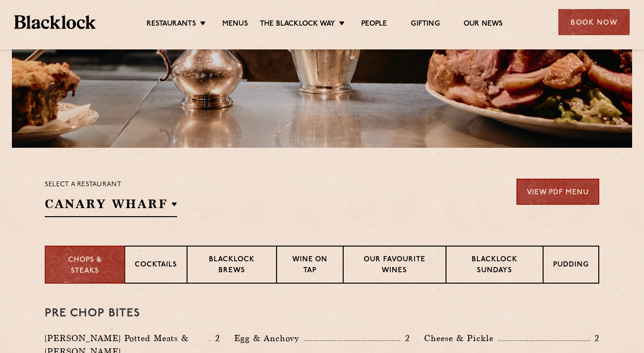  I want to click on a: Gifting, so click(425, 25).